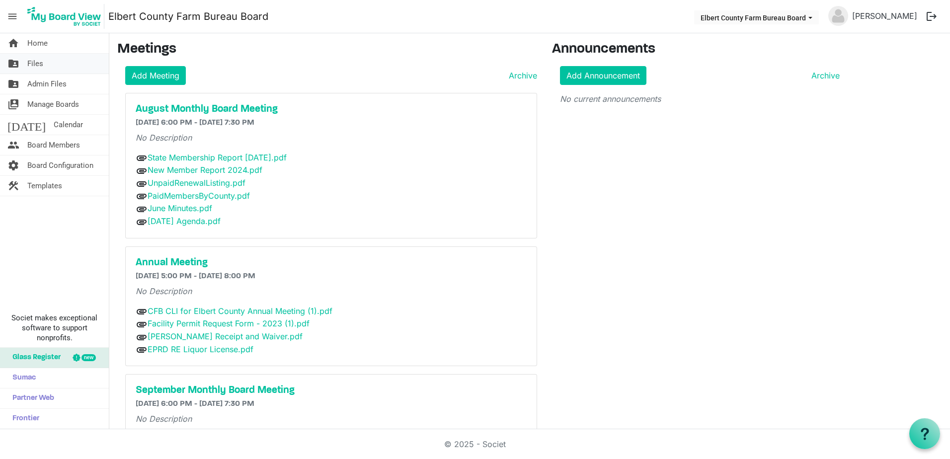 The height and width of the screenshot is (459, 950). I want to click on button: Elbert County Farm Bureau Board dropdownbutton, so click(756, 17).